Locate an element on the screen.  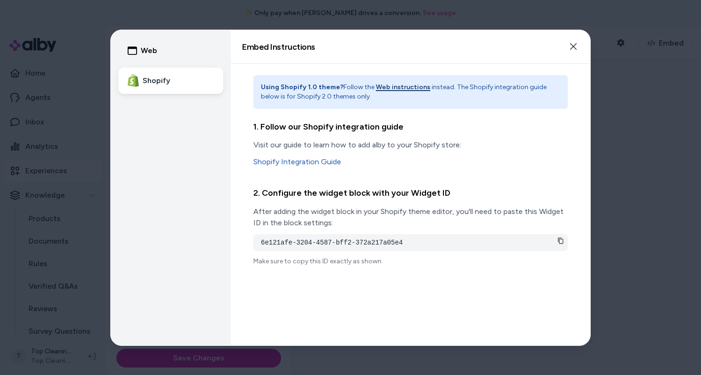
h3: 2. Configure the widget block with your Widget ID is located at coordinates (411, 193).